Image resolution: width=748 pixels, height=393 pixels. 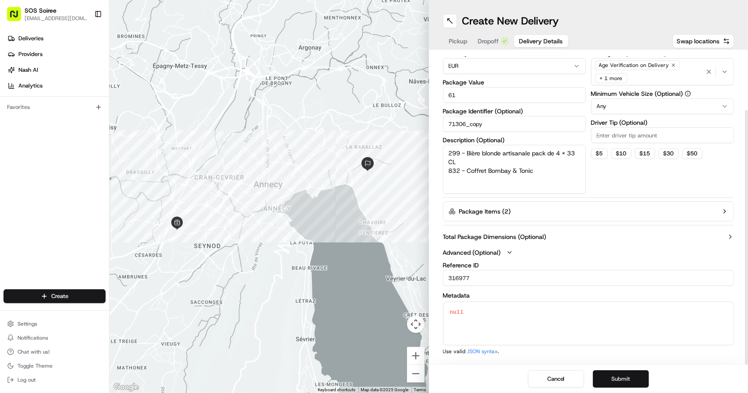 What do you see at coordinates (662, 123) in the screenshot?
I see `label: Driver Tip (Optional)` at bounding box center [662, 123].